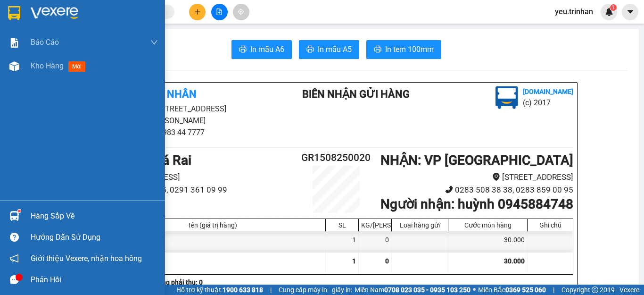  Describe the element at coordinates (198, 12) in the screenshot. I see `span: plus` at that location.